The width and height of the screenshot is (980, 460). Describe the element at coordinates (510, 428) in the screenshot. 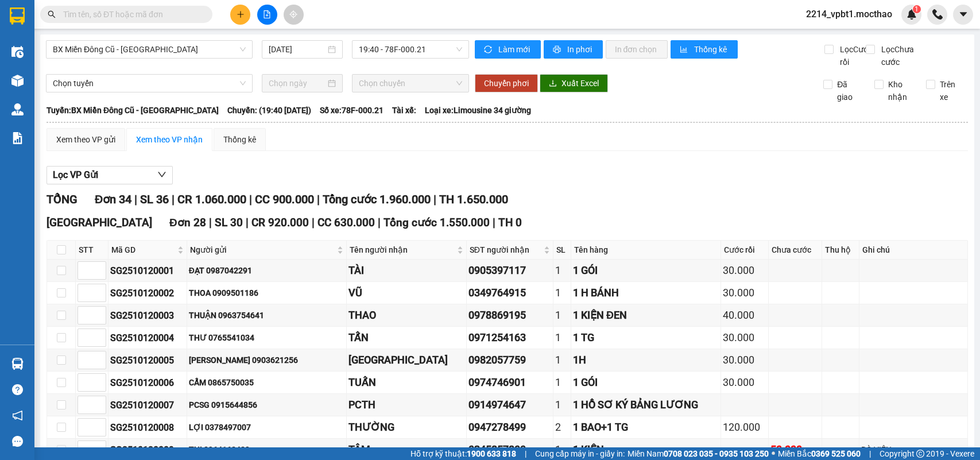

I see `td: 0947278499` at that location.